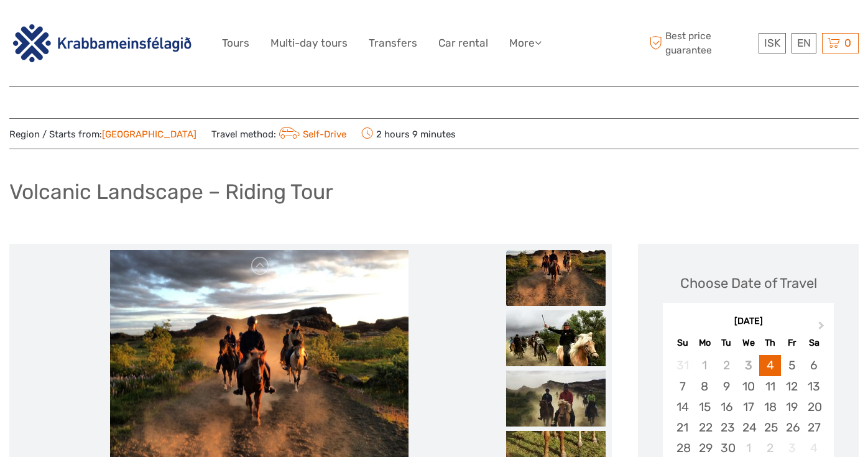  What do you see at coordinates (748, 283) in the screenshot?
I see `div: Choose Date of Travel` at bounding box center [748, 283].